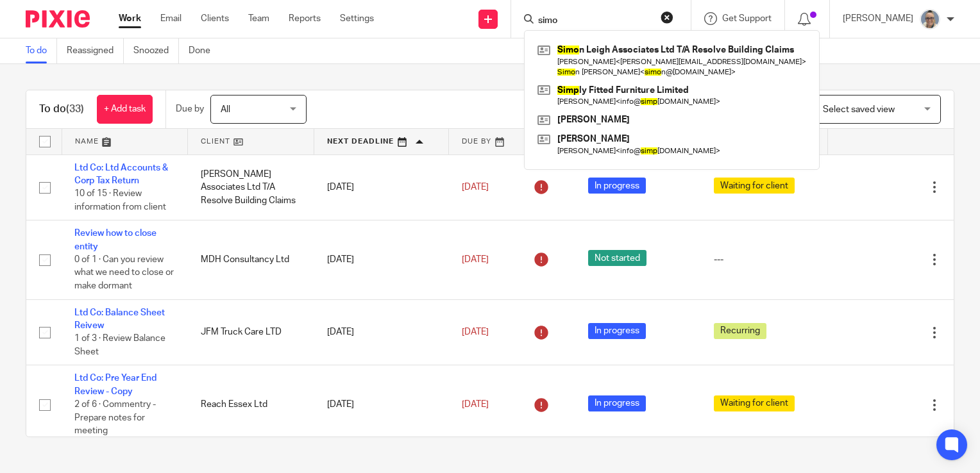 This screenshot has width=980, height=473. Describe the element at coordinates (95, 51) in the screenshot. I see `a: Reassigned` at that location.